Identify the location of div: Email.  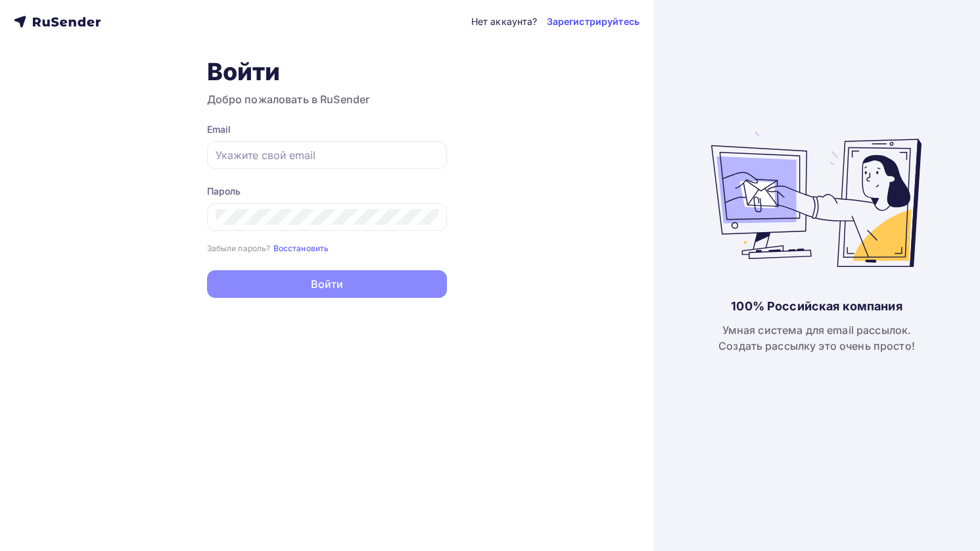
(327, 129).